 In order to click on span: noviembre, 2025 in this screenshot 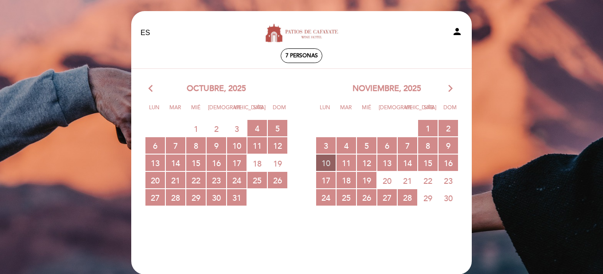, I will do `click(387, 89)`.